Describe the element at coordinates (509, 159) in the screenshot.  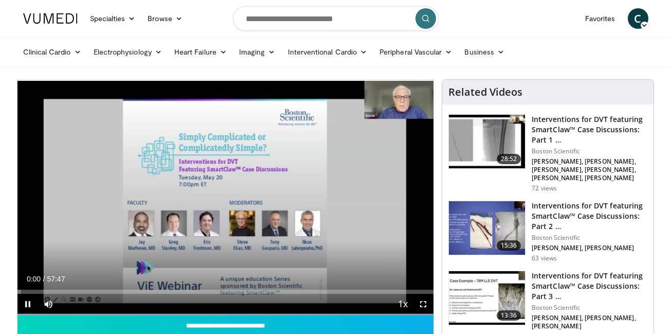
I see `span: 28:52` at that location.